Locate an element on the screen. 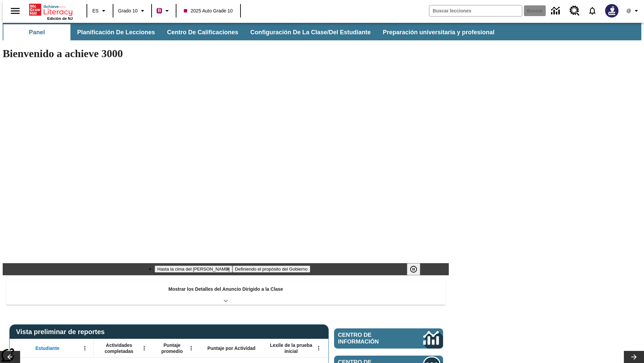  img: Avatar is located at coordinates (612, 10).